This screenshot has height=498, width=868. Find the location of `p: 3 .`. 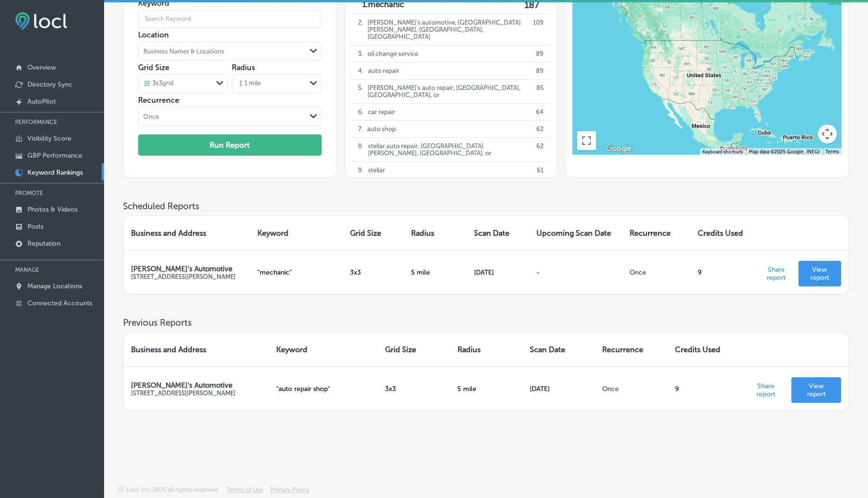

p: 3 . is located at coordinates (360, 54).